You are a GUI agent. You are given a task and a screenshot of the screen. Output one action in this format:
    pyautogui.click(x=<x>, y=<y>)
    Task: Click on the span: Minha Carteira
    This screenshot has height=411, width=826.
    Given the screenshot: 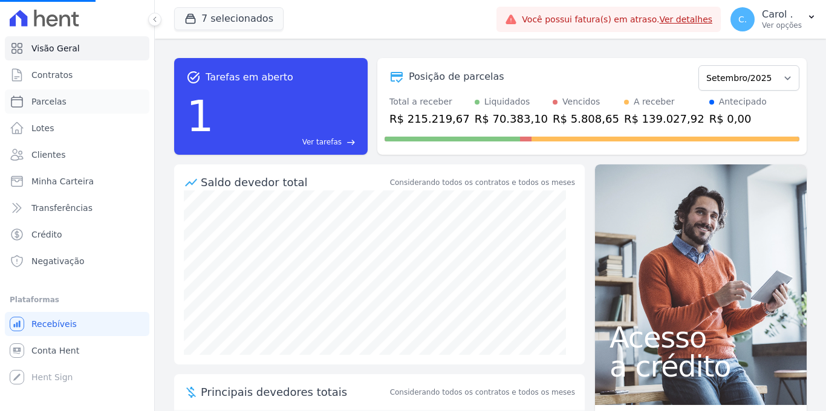 What is the action you would take?
    pyautogui.click(x=62, y=181)
    